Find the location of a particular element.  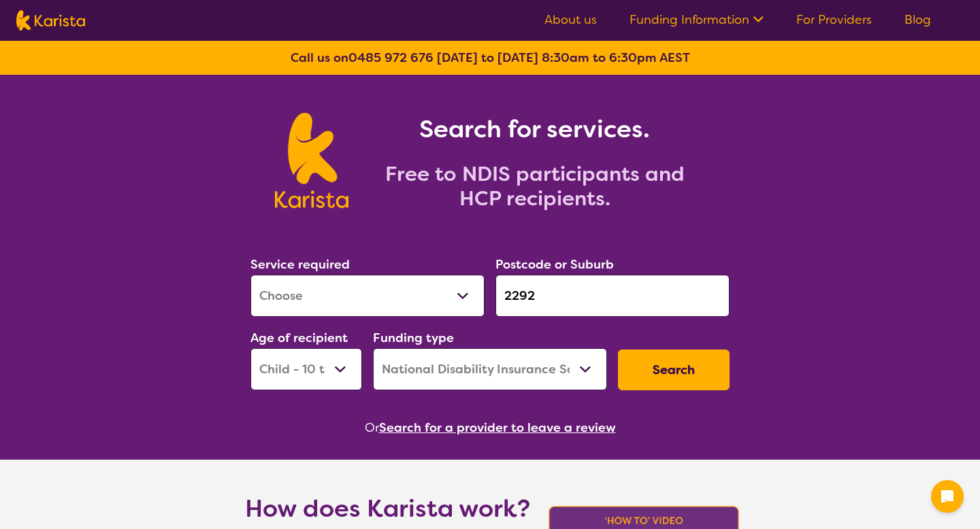

input: Type is located at coordinates (612, 296).